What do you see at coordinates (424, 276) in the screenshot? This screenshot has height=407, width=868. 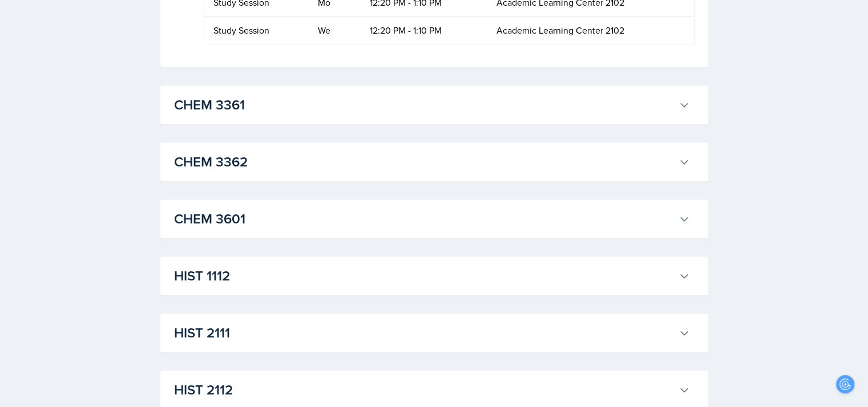 I see `h3: HIST 1112` at bounding box center [424, 276].